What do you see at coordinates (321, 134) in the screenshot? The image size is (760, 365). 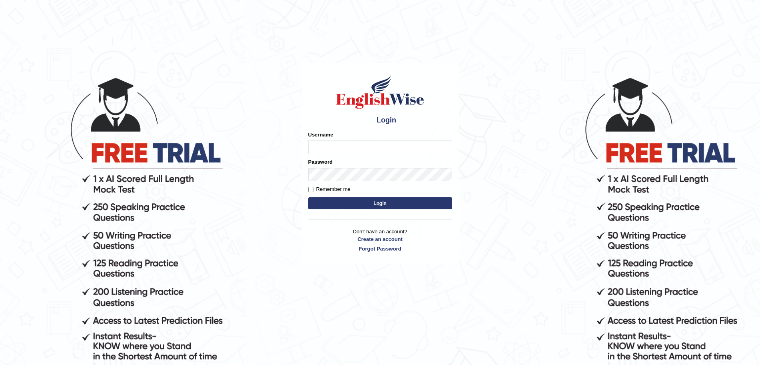 I see `label: Username` at bounding box center [321, 134].